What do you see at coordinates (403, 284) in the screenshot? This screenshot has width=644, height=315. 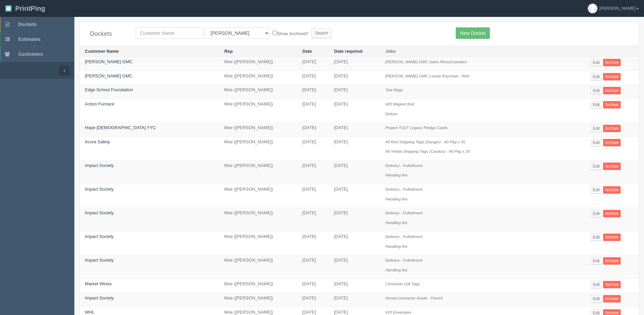 I see `i: Christmas Gift Tags` at bounding box center [403, 284].